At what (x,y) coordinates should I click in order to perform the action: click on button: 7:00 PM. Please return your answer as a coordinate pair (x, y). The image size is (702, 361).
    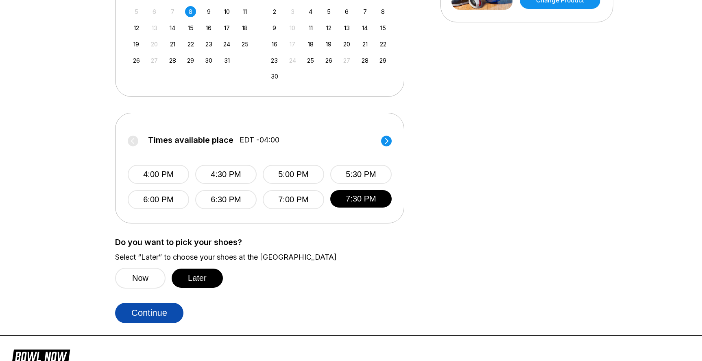
    Looking at the image, I should click on (293, 199).